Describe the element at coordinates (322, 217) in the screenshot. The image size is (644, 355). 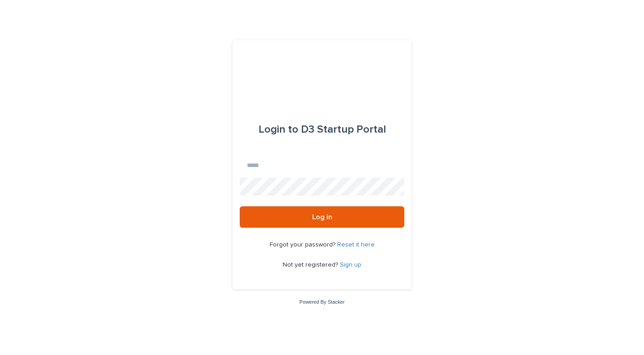
I see `span: Log in` at that location.